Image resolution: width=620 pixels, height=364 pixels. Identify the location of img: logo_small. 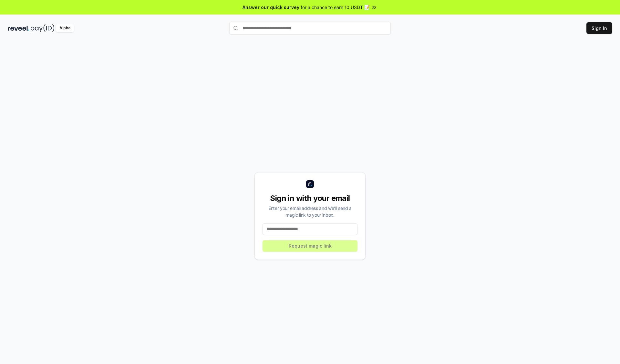
(310, 184).